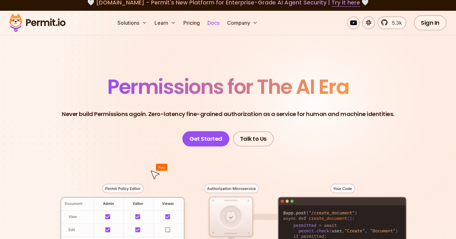  I want to click on button: Company, so click(242, 23).